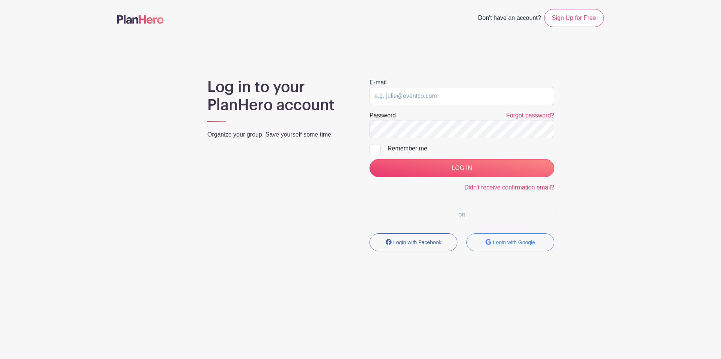 The height and width of the screenshot is (359, 721). What do you see at coordinates (279, 135) in the screenshot?
I see `p: Organize your group. Save yourself some time.` at bounding box center [279, 135].